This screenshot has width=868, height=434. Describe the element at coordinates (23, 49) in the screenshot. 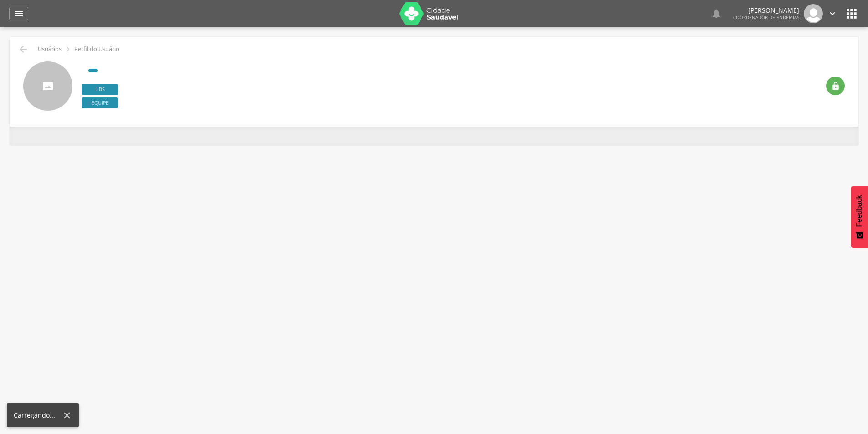

I see `i: Voltar` at that location.